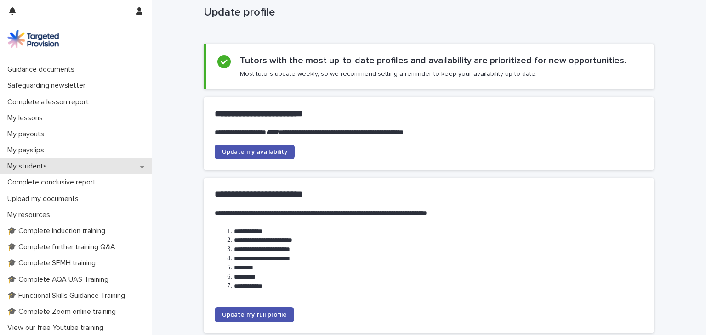 This screenshot has height=335, width=706. Describe the element at coordinates (28, 150) in the screenshot. I see `p: My payslips` at that location.